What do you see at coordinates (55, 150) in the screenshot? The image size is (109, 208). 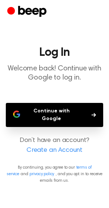 I see `a: Create an Account` at bounding box center [55, 150].